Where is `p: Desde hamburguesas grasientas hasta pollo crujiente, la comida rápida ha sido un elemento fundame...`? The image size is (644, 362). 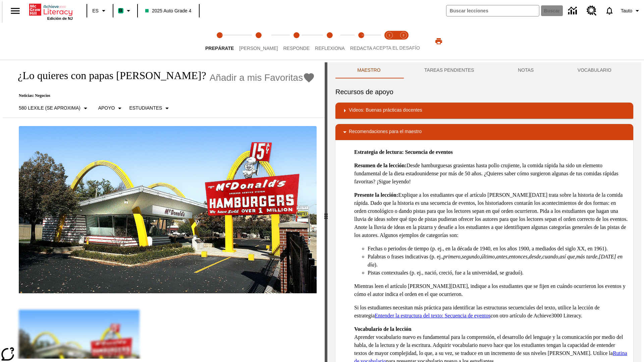 p: Desde hamburguesas grasientas hasta pollo crujiente, la comida rápida ha sido un elemento fundame... is located at coordinates (491, 173).